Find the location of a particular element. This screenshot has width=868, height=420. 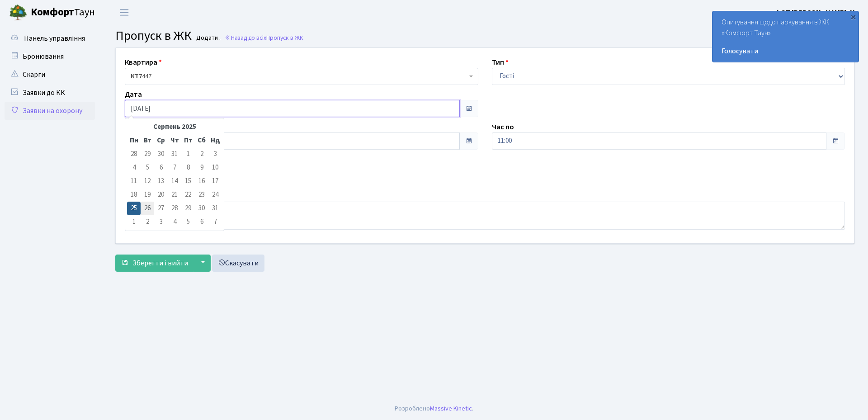

td: 14 is located at coordinates (174, 182).